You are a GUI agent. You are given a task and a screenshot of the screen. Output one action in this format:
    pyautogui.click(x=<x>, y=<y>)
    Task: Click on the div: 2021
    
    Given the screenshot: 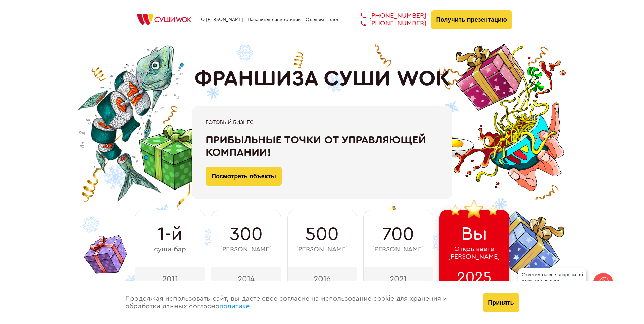 What is the action you would take?
    pyautogui.click(x=398, y=279)
    